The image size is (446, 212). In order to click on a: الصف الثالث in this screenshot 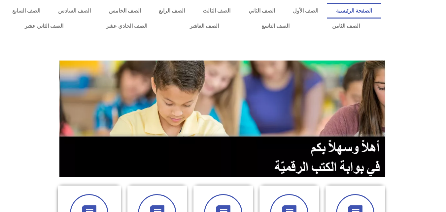, I will do `click(217, 11)`.